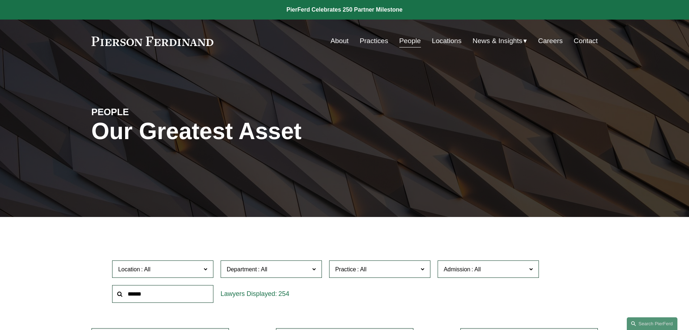 This screenshot has height=330, width=689. Describe the element at coordinates (260, 131) in the screenshot. I see `h1: Our Greatest Asset` at that location.